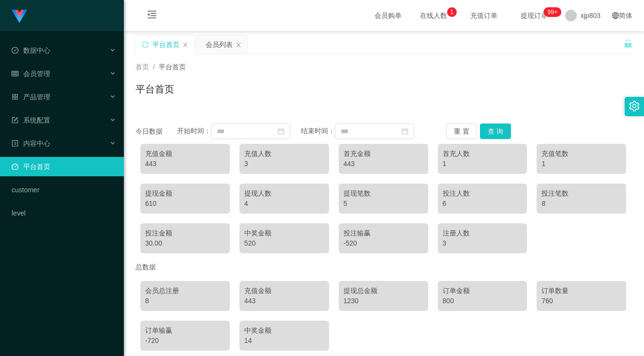 This screenshot has width=644, height=356. What do you see at coordinates (318, 130) in the screenshot?
I see `span: 结束时间：` at bounding box center [318, 130].